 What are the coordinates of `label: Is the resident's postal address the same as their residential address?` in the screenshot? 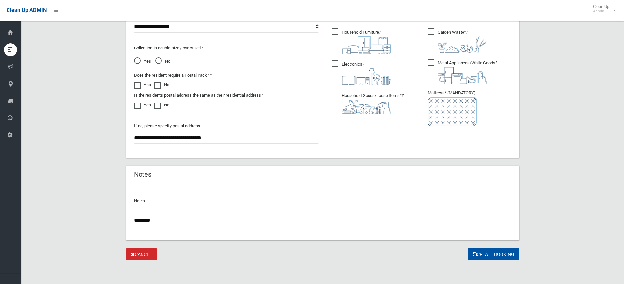 It's located at (198, 95).